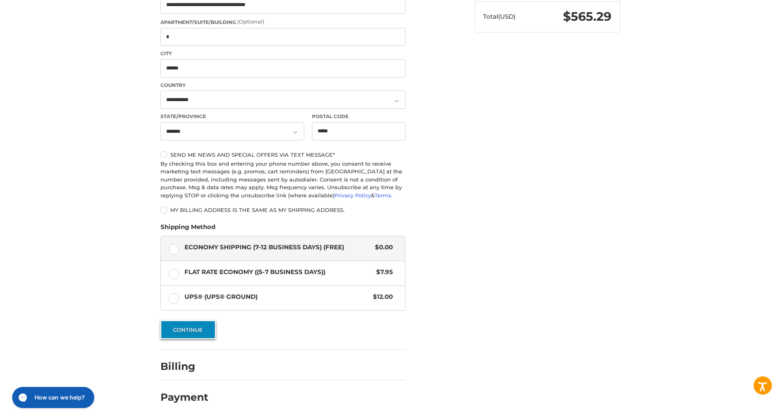  What do you see at coordinates (283, 210) in the screenshot?
I see `label: My billing address is the same as my shipping address.` at bounding box center [283, 210].